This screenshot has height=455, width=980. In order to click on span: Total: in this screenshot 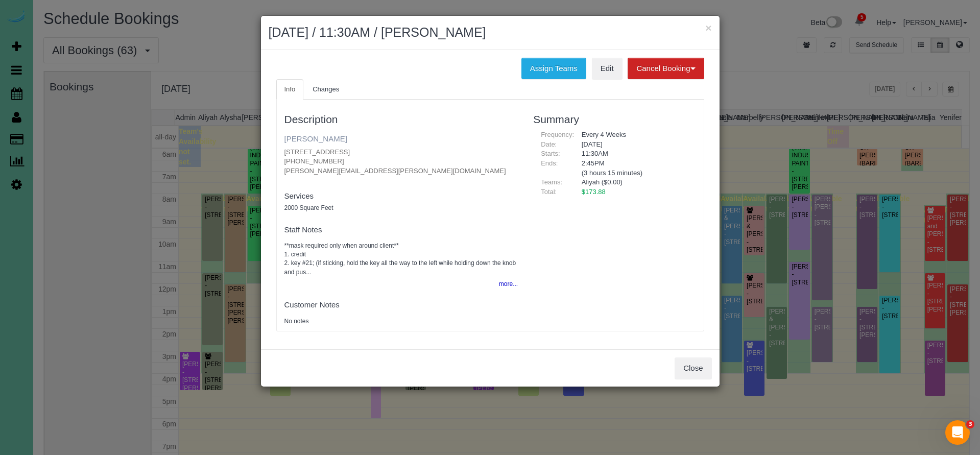, I will do `click(548, 192)`.